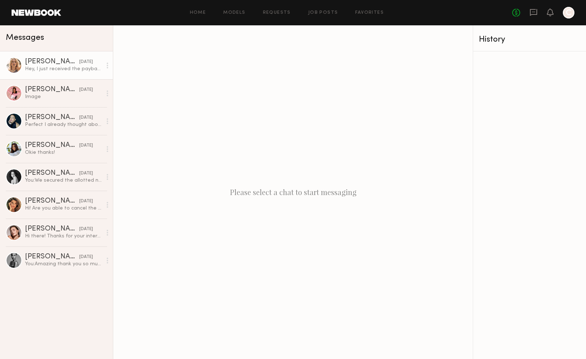 This screenshot has height=359, width=586. I want to click on a: Home, so click(198, 13).